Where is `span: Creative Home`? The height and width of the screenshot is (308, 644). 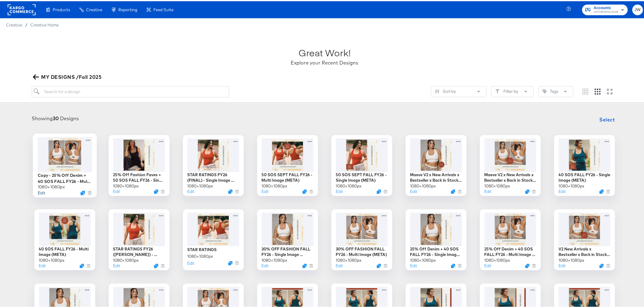 span: Creative Home is located at coordinates (44, 24).